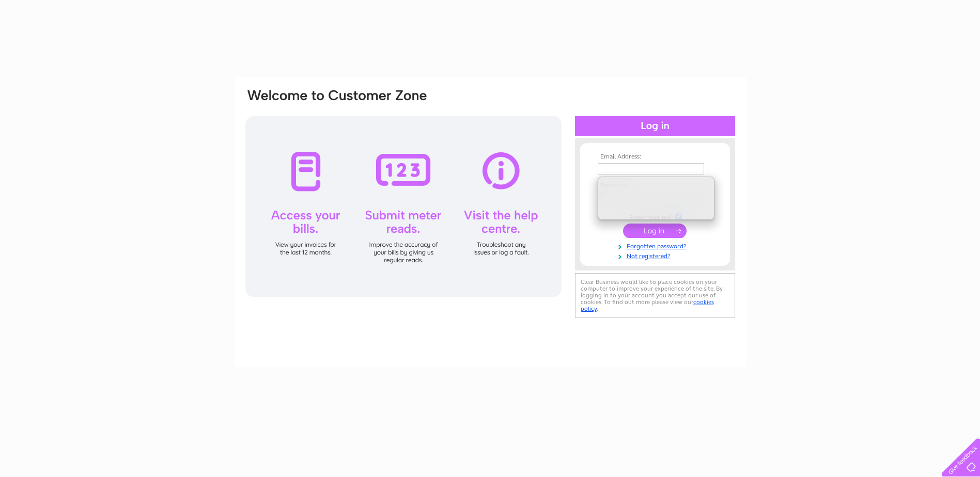  What do you see at coordinates (655, 231) in the screenshot?
I see `input: Submit` at bounding box center [655, 231].